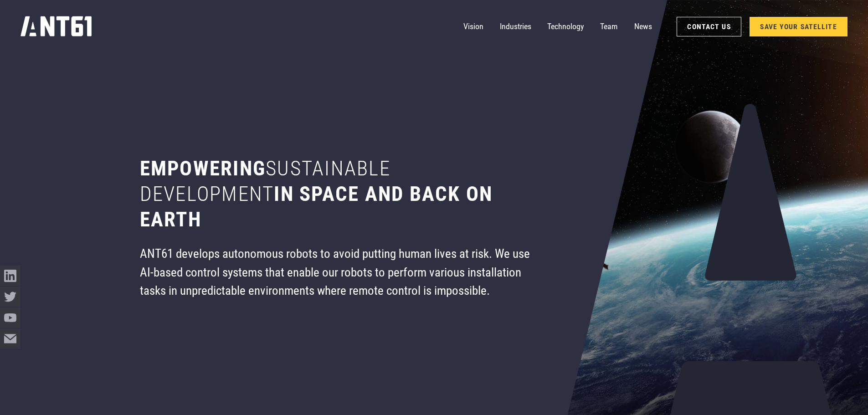 The height and width of the screenshot is (415, 868). I want to click on a: Technology, so click(565, 26).